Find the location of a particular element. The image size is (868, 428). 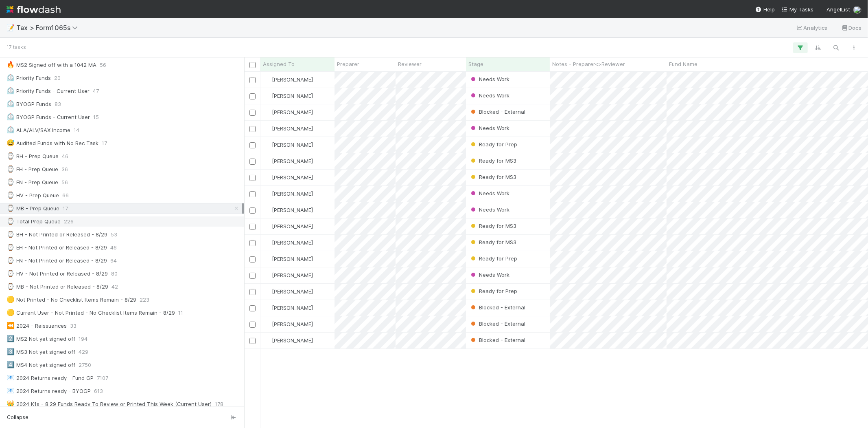

span: Tax > Form1065s is located at coordinates (49, 27).